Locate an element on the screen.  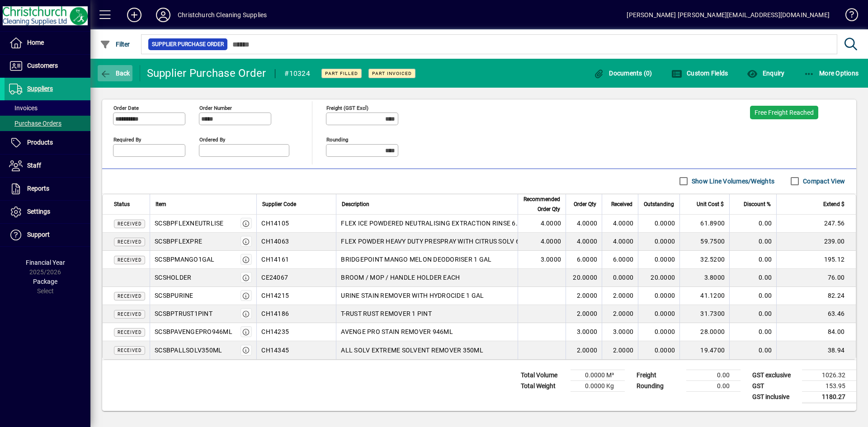
button: More Options is located at coordinates (831, 74).